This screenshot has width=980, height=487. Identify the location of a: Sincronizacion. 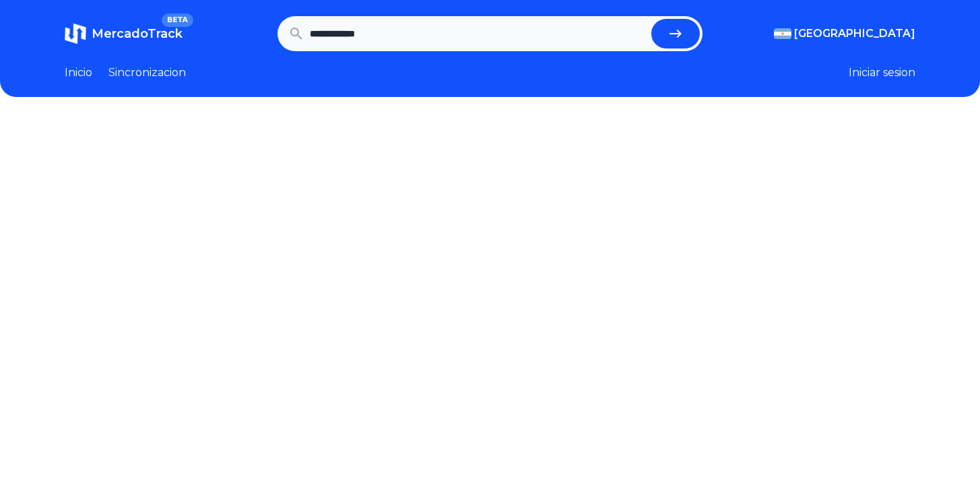
(147, 73).